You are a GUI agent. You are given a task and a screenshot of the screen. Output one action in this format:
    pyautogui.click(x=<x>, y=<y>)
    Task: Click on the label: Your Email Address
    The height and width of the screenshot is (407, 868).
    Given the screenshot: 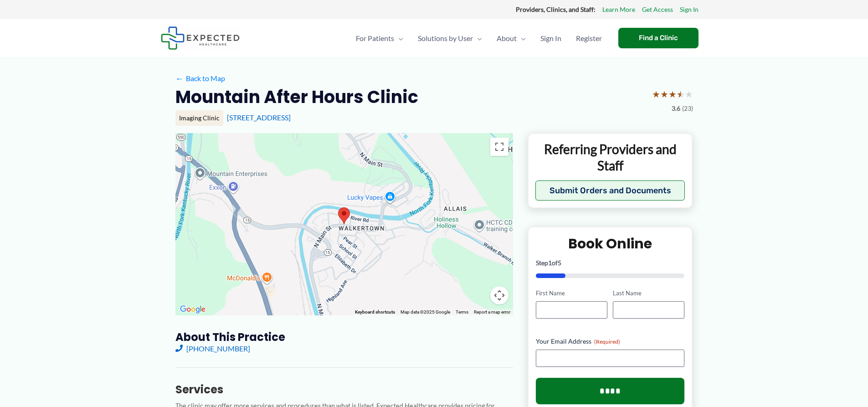 What is the action you would take?
    pyautogui.click(x=610, y=341)
    